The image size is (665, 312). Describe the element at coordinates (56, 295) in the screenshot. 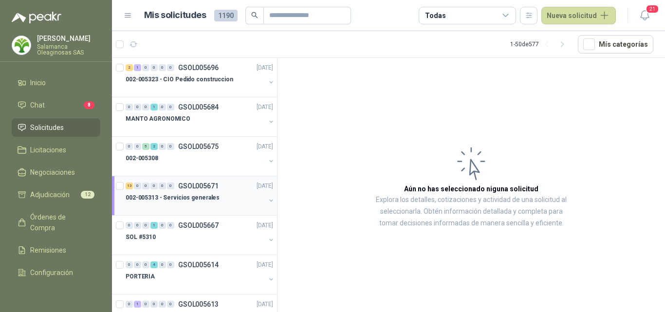

I see `a: Manuales y ayuda` at that location.